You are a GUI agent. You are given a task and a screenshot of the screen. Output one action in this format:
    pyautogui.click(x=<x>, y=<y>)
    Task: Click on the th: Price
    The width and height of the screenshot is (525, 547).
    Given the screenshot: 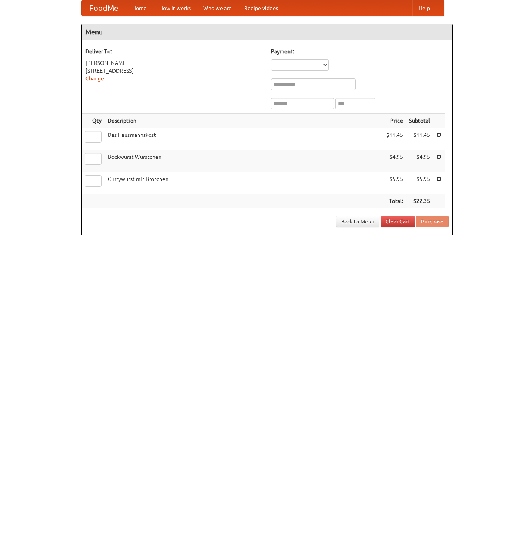 What is the action you would take?
    pyautogui.click(x=395, y=121)
    